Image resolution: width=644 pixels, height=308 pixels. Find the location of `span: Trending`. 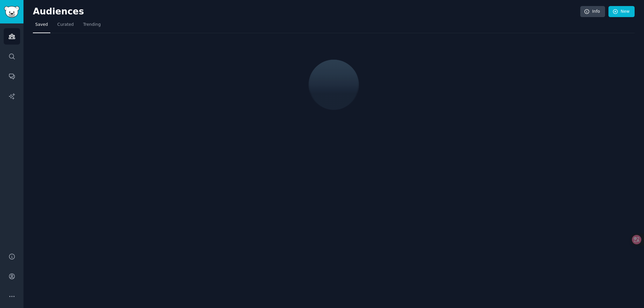

span: Trending is located at coordinates (92, 25).